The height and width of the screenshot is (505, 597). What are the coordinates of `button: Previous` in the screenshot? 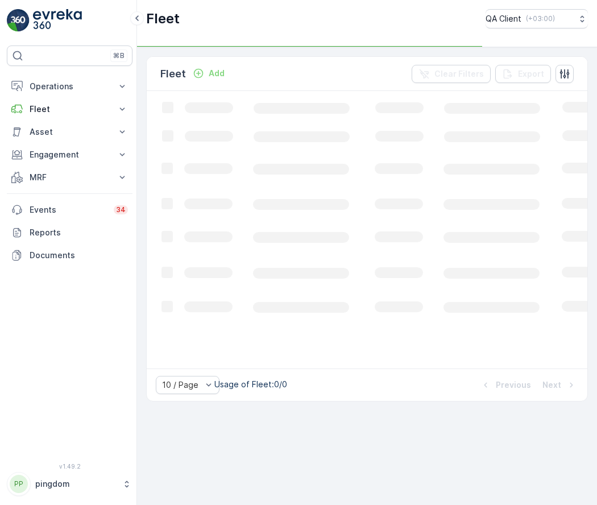 It's located at (506, 385).